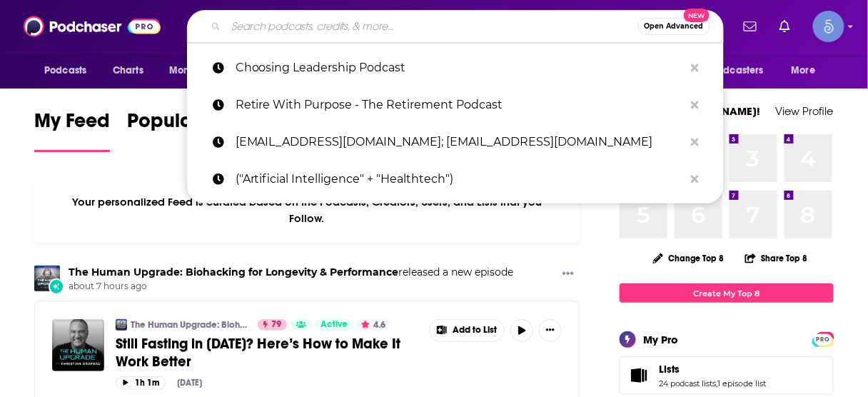 This screenshot has height=397, width=868. I want to click on button: 1h 1m, so click(141, 383).